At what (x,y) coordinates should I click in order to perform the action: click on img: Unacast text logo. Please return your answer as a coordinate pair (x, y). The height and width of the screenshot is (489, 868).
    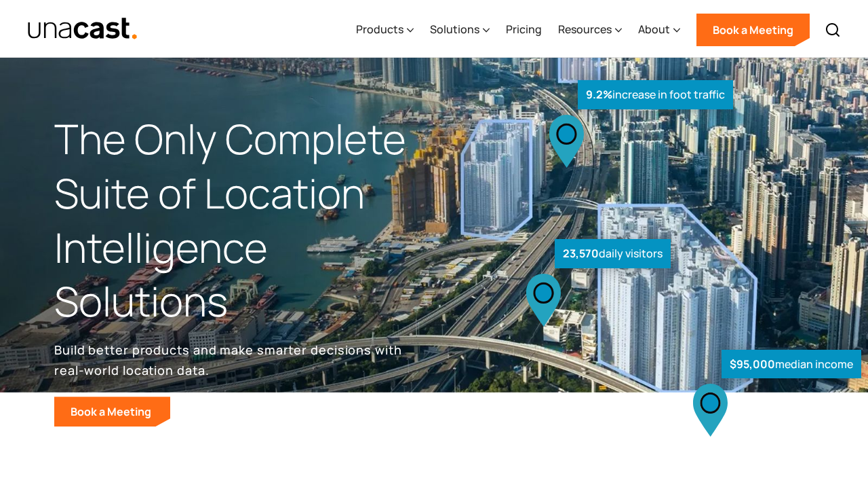
    Looking at the image, I should click on (82, 29).